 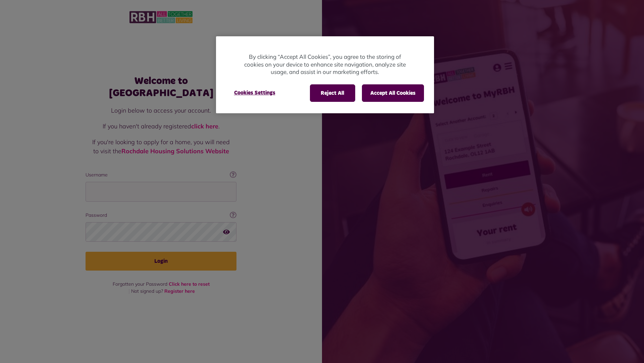 I want to click on div: Privacy, so click(x=325, y=74).